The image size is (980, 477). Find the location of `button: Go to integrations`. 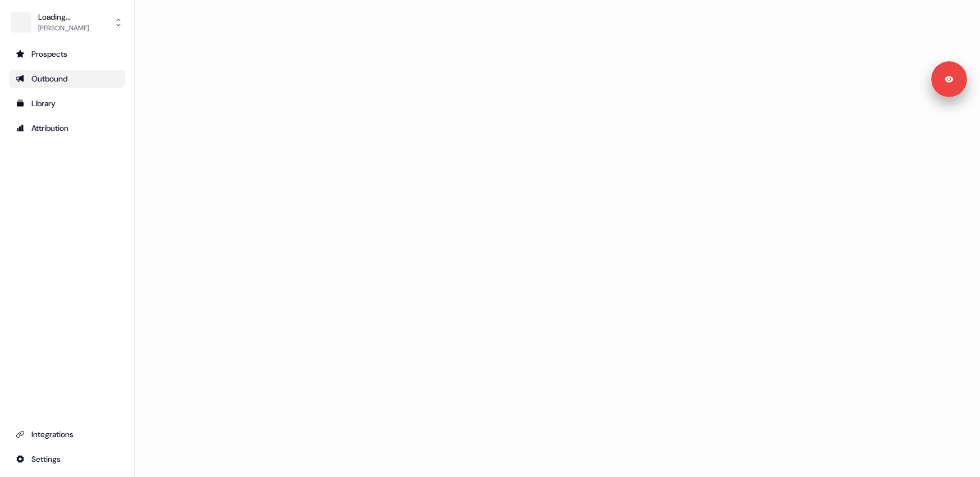

button: Go to integrations is located at coordinates (67, 459).